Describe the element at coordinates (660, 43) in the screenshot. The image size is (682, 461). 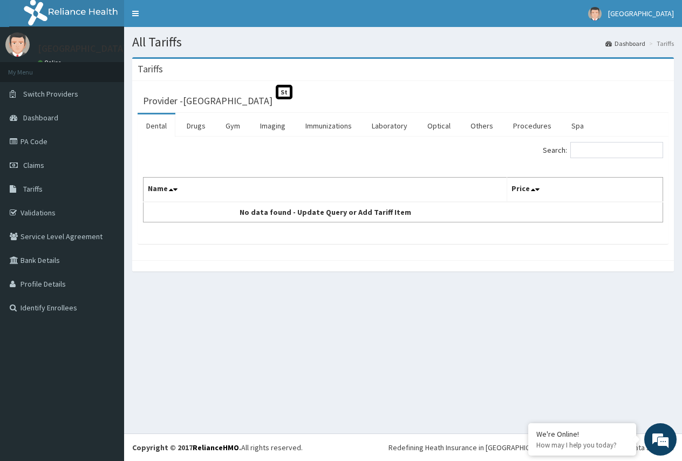
I see `li: Tariffs` at that location.